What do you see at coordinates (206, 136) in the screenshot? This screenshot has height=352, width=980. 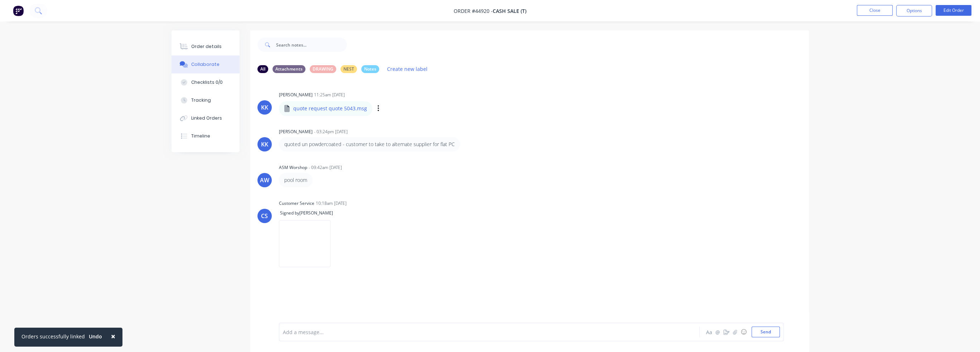 I see `button: Timeline` at bounding box center [206, 136].